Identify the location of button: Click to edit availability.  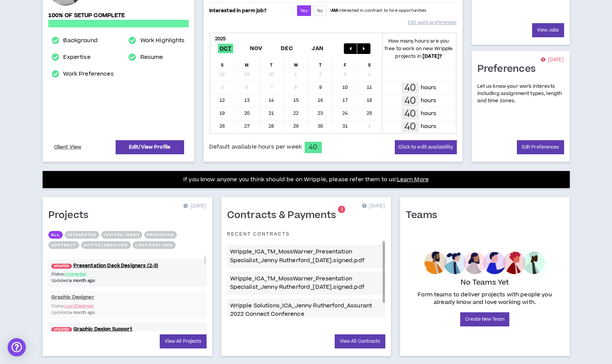
(426, 147).